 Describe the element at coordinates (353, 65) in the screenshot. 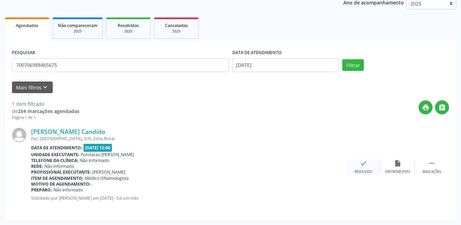

I see `button: Filtrar` at that location.